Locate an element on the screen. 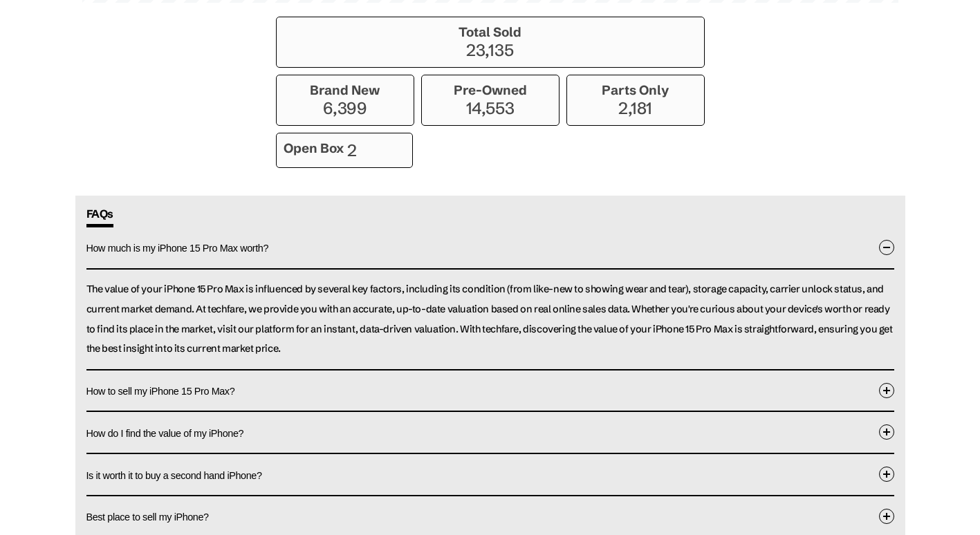  span: How much is my iPhone 15 Pro Max worth? is located at coordinates (178, 248).